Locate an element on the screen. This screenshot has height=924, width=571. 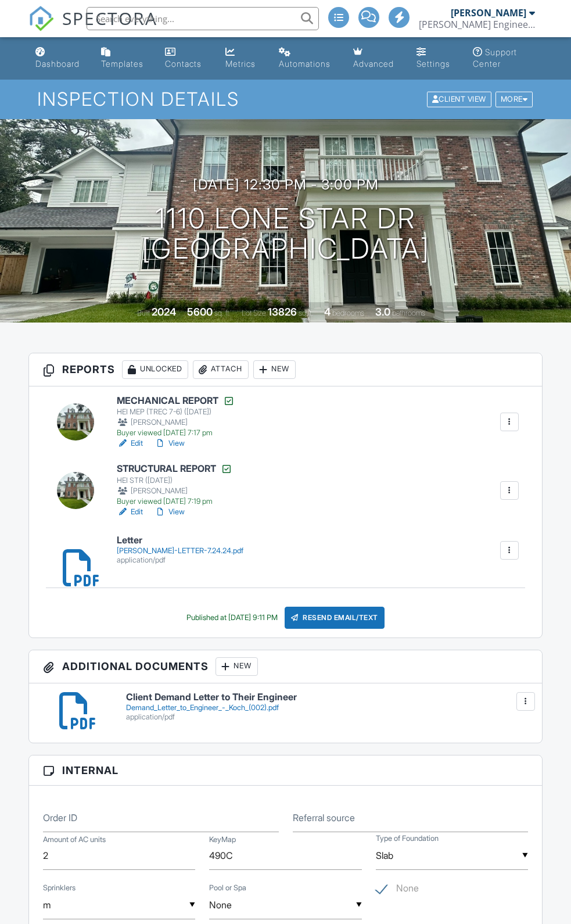
span: Lot Size is located at coordinates (254, 313).